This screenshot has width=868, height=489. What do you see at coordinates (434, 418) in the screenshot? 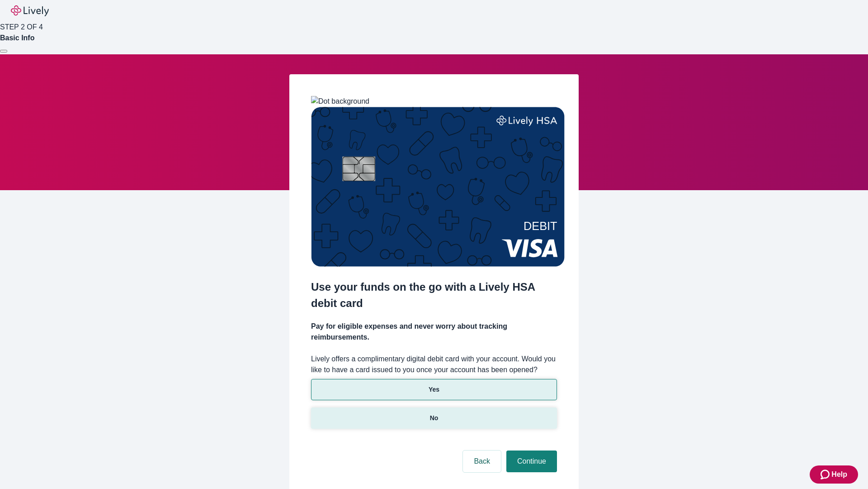
I see `button: No` at bounding box center [434, 418].